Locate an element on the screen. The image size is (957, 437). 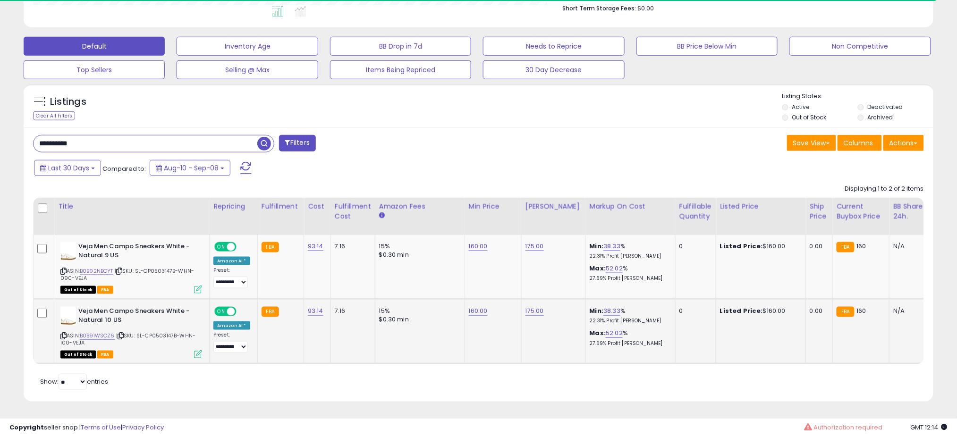
div: 0 is located at coordinates (694, 247).